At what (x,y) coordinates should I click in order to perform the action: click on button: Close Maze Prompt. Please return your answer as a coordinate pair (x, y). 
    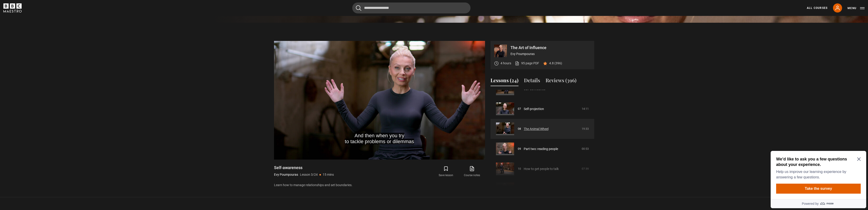
    Looking at the image, I should click on (90, 10).